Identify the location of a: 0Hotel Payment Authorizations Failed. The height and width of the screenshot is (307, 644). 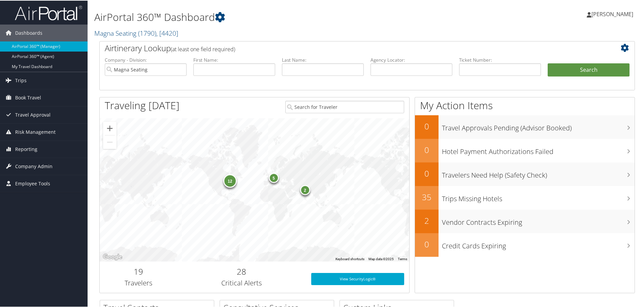
(525, 150).